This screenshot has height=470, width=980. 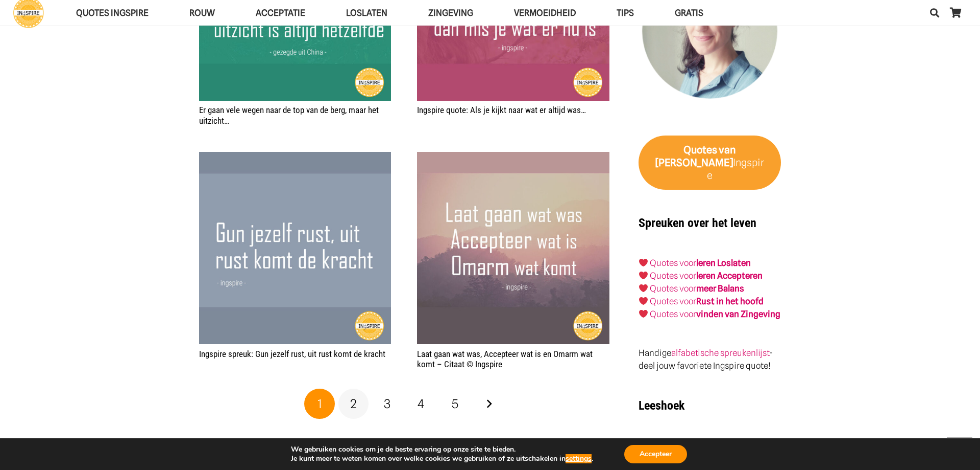 I want to click on p: Handige - deel jouw favoriete Ingspire quote!, so click(x=710, y=359).